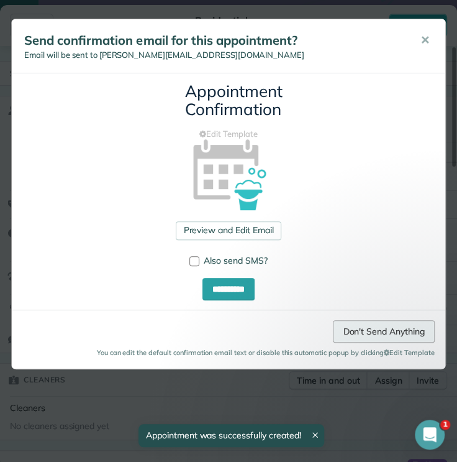 The width and height of the screenshot is (457, 462). Describe the element at coordinates (383, 331) in the screenshot. I see `a: Don't Send Anything` at that location.